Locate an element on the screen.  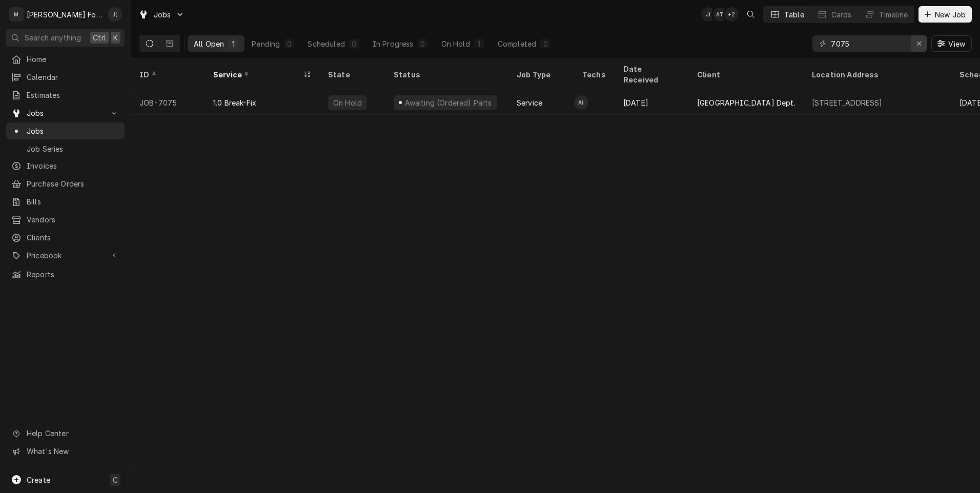
span: Calendar is located at coordinates (73, 77).